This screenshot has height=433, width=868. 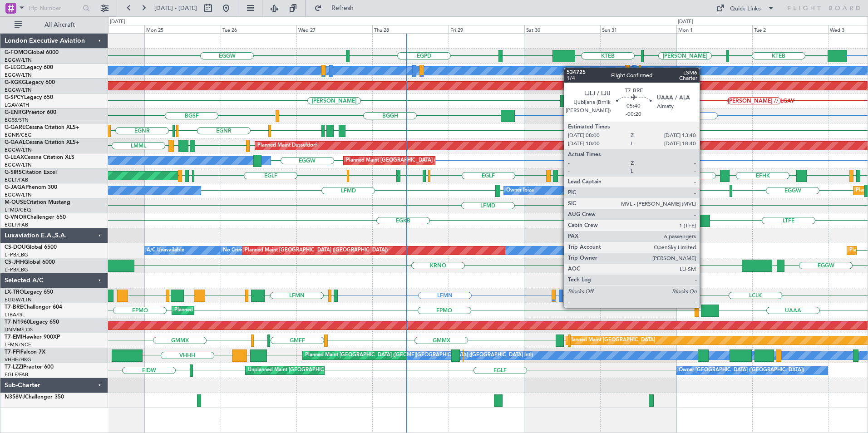 What do you see at coordinates (19, 330) in the screenshot?
I see `a: DNMM/LOS` at bounding box center [19, 330].